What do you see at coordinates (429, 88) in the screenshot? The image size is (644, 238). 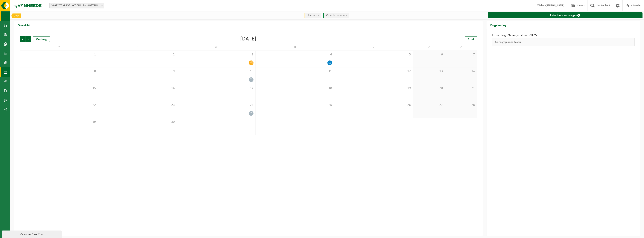 I see `span: 20` at bounding box center [429, 88].